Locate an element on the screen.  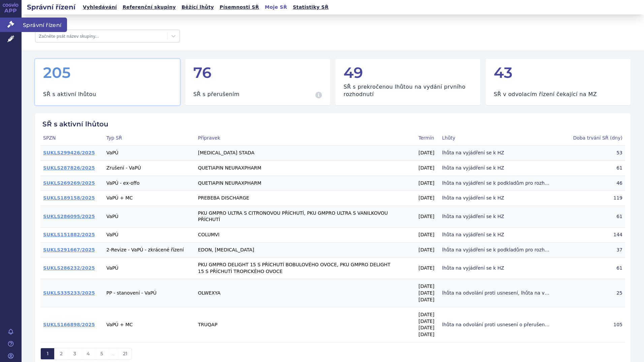
th: Lhůty is located at coordinates (503, 138).